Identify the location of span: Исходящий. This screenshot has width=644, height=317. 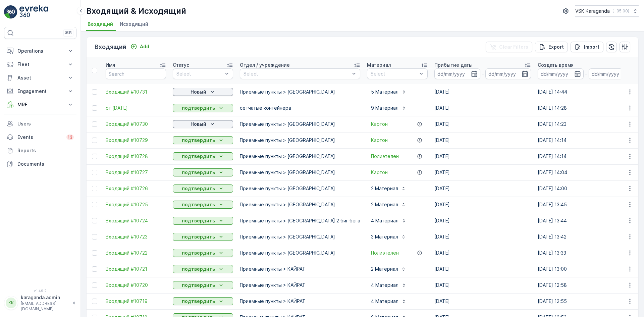
(134, 24).